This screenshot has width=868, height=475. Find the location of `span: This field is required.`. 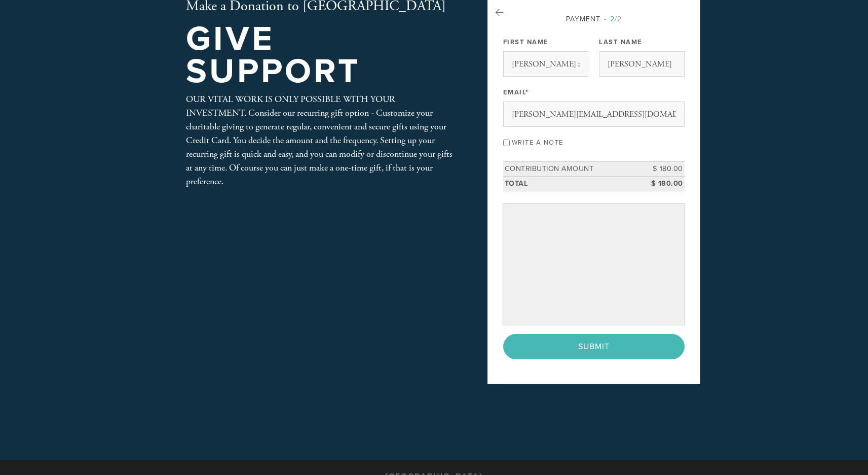

span: This field is required. is located at coordinates (527, 92).